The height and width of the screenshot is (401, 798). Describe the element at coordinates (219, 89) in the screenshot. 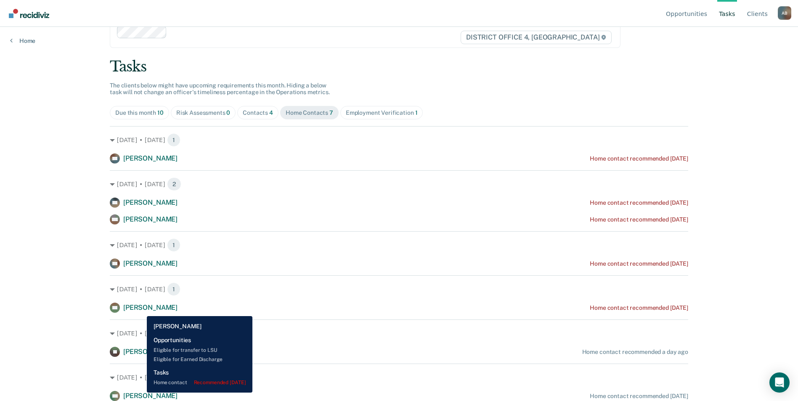

I see `span: The clients below might have upcoming requirements this month. Hiding a below task will not chang...` at that location.